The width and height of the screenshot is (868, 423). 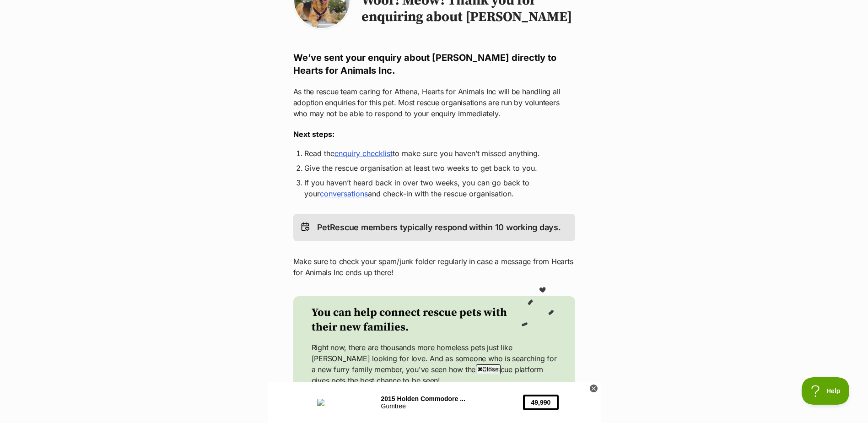 What do you see at coordinates (434, 188) in the screenshot?
I see `li: If you haven’t heard back in over two weeks, you can go back to your and check-in with the rescue...` at bounding box center [434, 188].